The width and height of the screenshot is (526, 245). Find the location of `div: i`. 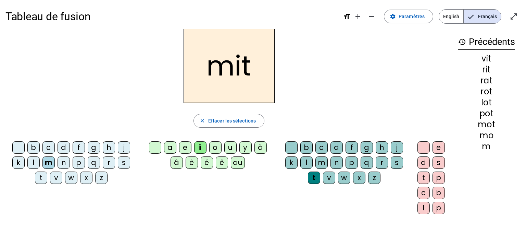

div: i is located at coordinates (201, 147).